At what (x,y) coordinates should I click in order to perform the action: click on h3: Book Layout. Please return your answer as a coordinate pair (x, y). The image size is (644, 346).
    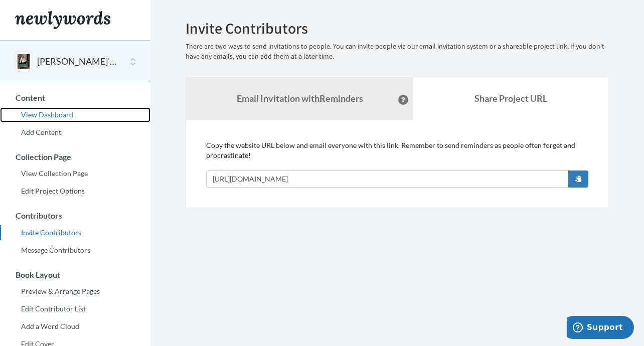
    Looking at the image, I should click on (75, 275).